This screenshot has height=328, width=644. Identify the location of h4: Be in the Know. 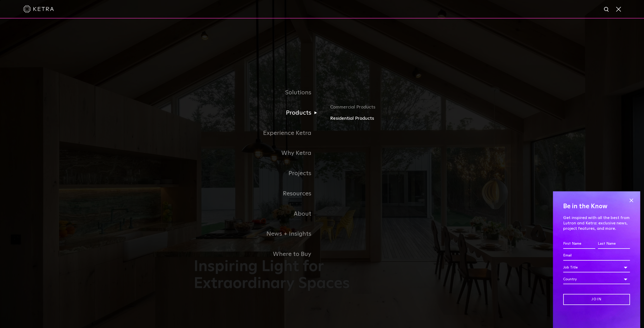
(597, 206).